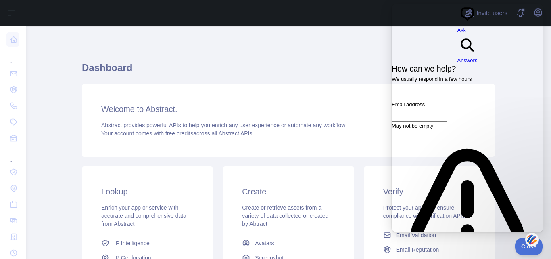  What do you see at coordinates (289, 109) in the screenshot?
I see `h3: Welcome to Abstract.` at bounding box center [289, 109].